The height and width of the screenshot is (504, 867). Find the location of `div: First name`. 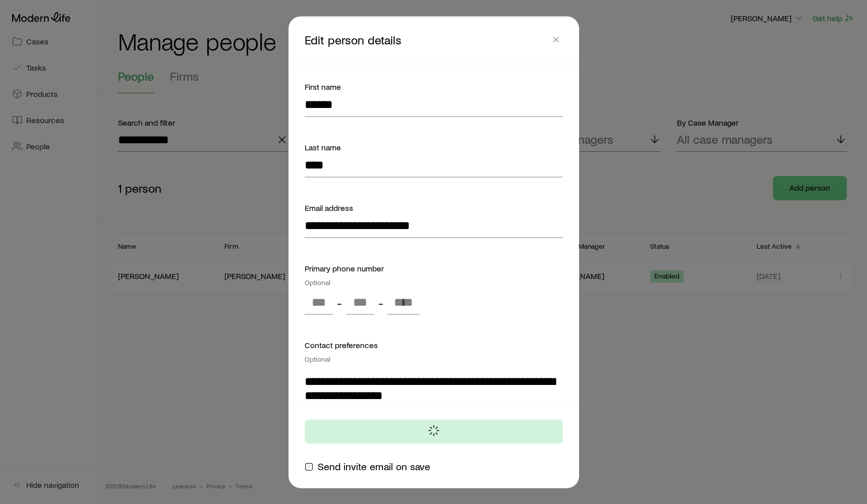

div: First name is located at coordinates (434, 86).